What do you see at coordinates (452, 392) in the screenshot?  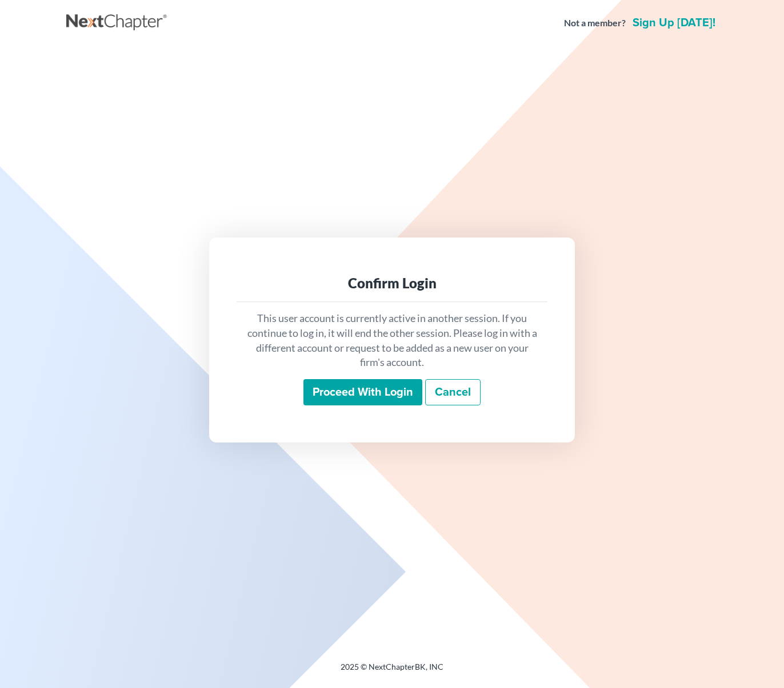 I see `a: Cancel` at bounding box center [452, 392].